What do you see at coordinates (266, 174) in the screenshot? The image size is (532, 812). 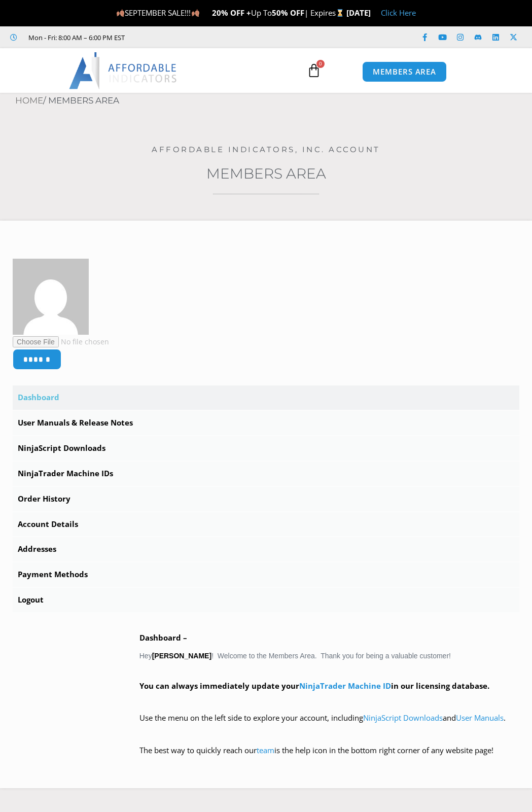 I see `a: Members Area` at bounding box center [266, 174].